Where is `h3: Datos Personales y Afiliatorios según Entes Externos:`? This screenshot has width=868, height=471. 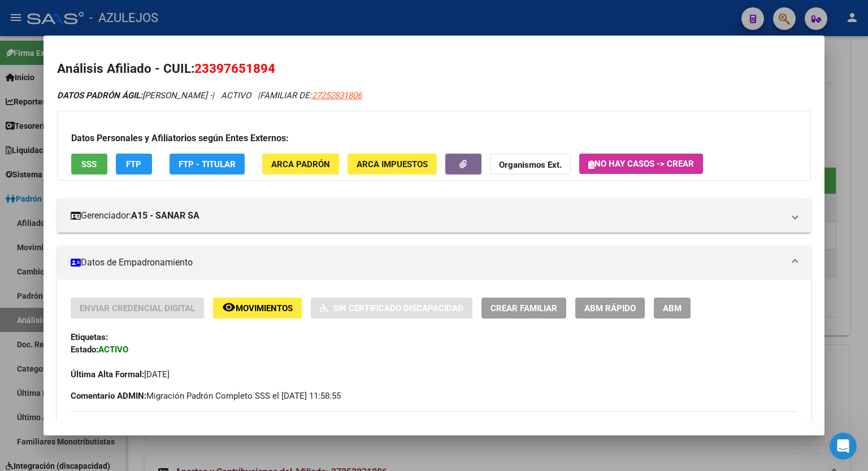
h3: Datos Personales y Afiliatorios según Entes Externos: is located at coordinates (434, 138).